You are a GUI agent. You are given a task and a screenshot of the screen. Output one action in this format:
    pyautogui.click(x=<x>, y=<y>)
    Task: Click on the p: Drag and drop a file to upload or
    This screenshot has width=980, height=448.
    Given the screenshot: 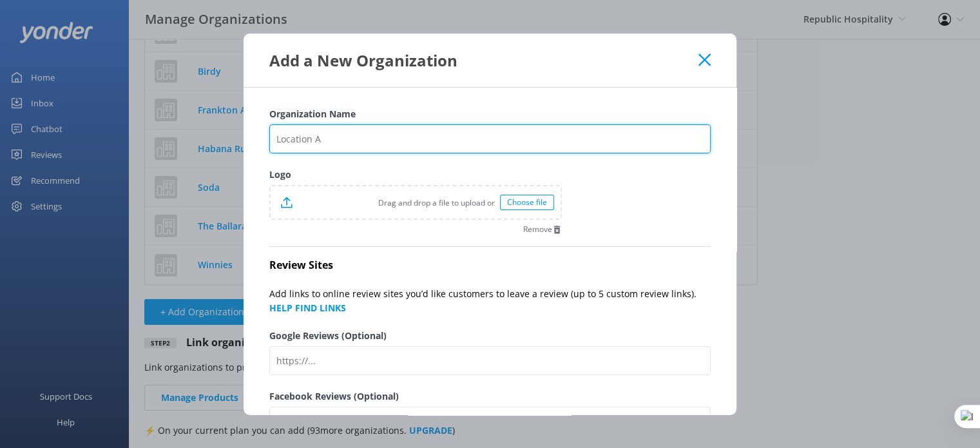 What is the action you would take?
    pyautogui.click(x=397, y=203)
    